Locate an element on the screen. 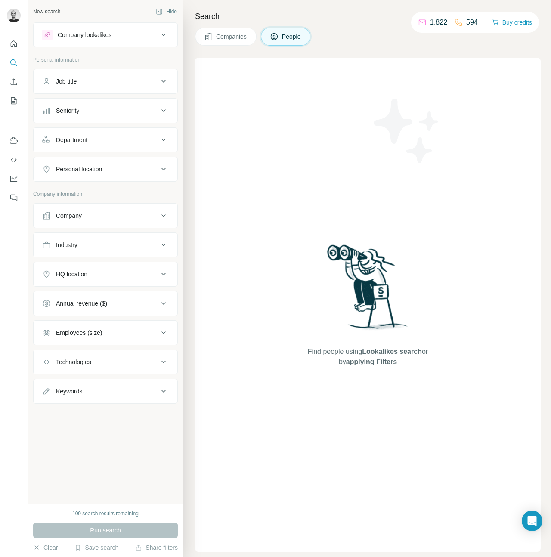 The height and width of the screenshot is (557, 551). img: Surfe Illustration - Woman searching with binoculars is located at coordinates (368, 290).